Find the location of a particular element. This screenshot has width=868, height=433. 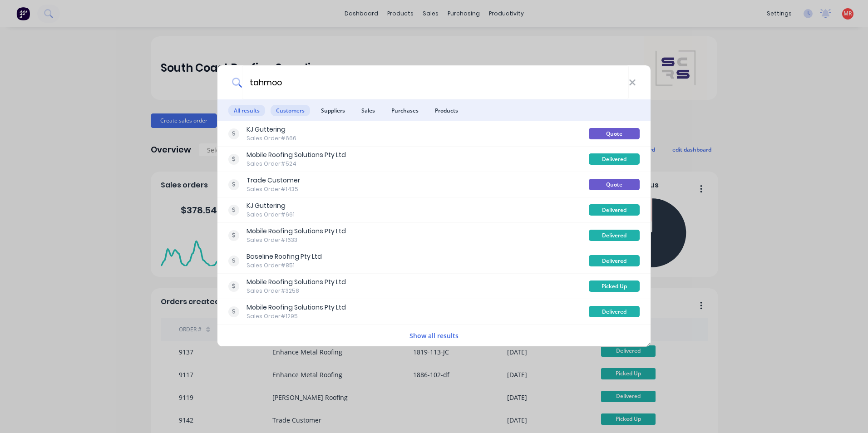

span: Customers is located at coordinates (290, 110).